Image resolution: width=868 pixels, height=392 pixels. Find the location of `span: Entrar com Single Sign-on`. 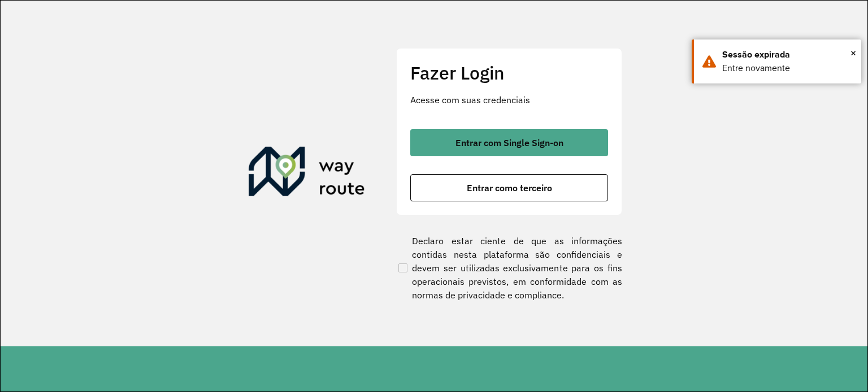

span: Entrar com Single Sign-on is located at coordinates (509, 142).